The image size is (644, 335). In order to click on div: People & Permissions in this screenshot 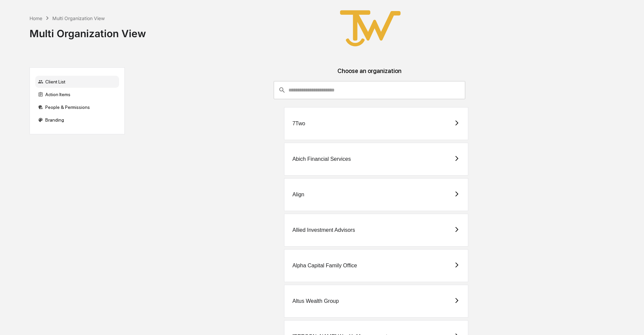, I will do `click(77, 107)`.